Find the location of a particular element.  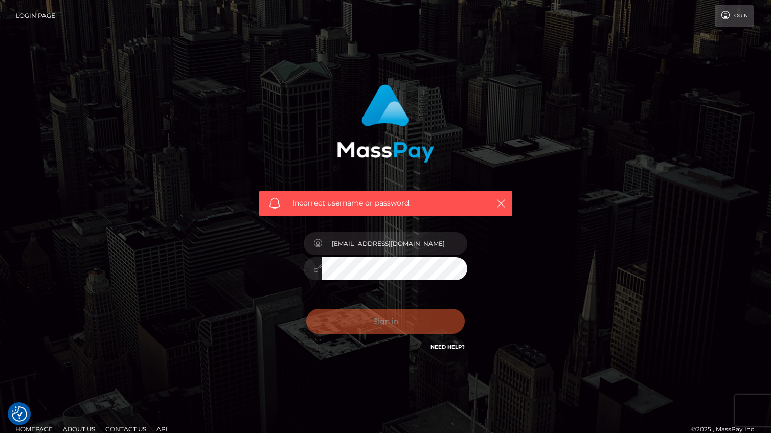

span: Incorrect username or password. is located at coordinates (386, 203).